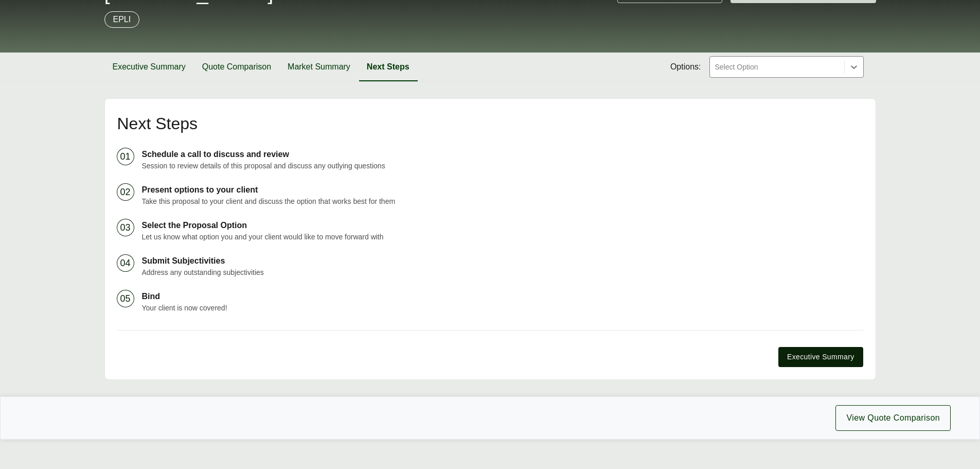 The height and width of the screenshot is (469, 980). Describe the element at coordinates (686, 67) in the screenshot. I see `span: Options:` at that location.